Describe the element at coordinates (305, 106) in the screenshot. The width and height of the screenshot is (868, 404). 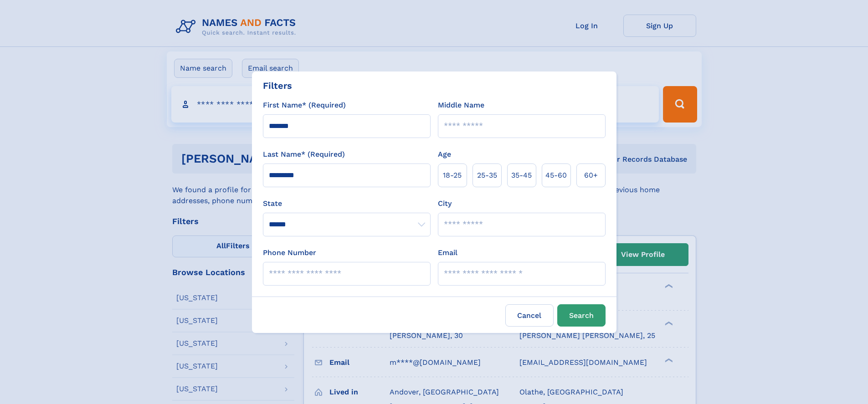
I see `label: First Name* (Required)` at that location.